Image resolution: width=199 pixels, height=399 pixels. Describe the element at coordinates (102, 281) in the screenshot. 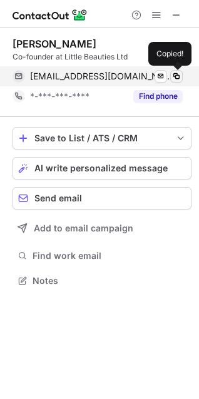

I see `button: Notes` at that location.